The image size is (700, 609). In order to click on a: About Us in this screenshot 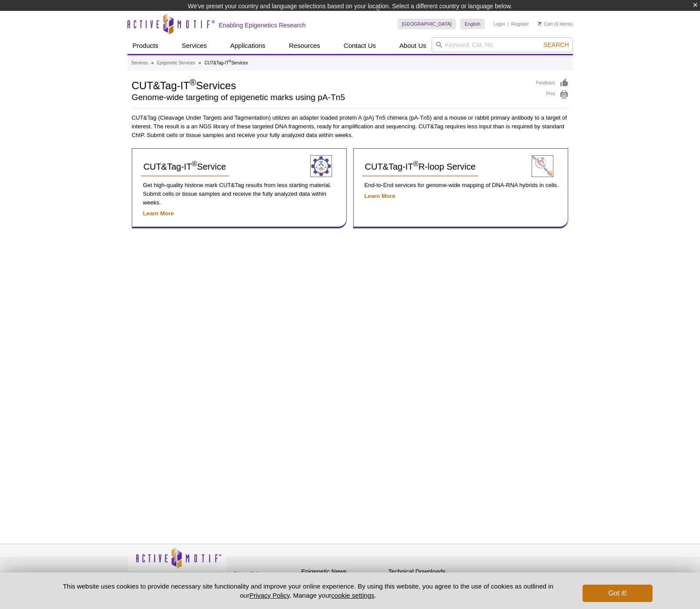, I will do `click(413, 46)`.